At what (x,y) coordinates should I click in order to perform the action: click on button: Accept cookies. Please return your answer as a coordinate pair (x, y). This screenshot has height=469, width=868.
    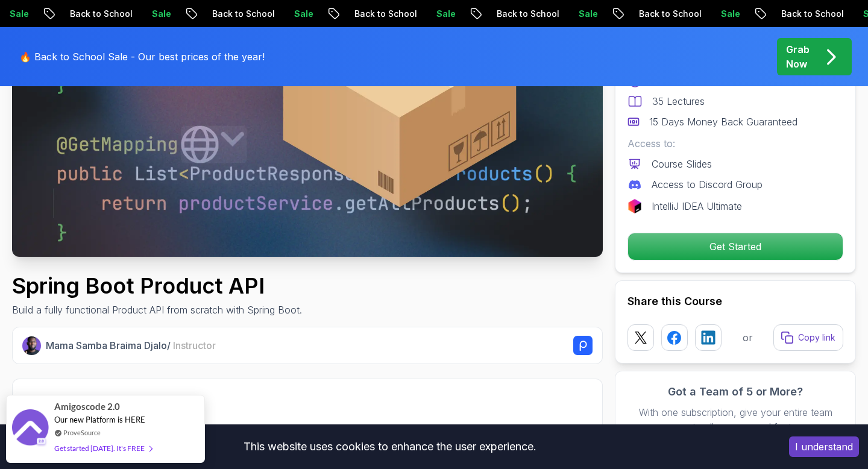
    Looking at the image, I should click on (824, 447).